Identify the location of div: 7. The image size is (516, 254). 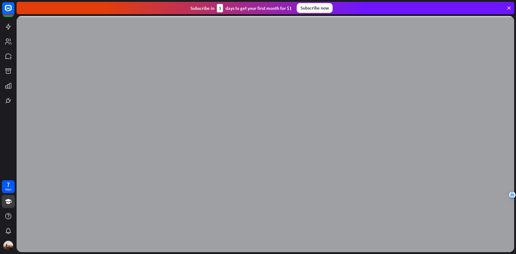
(8, 184).